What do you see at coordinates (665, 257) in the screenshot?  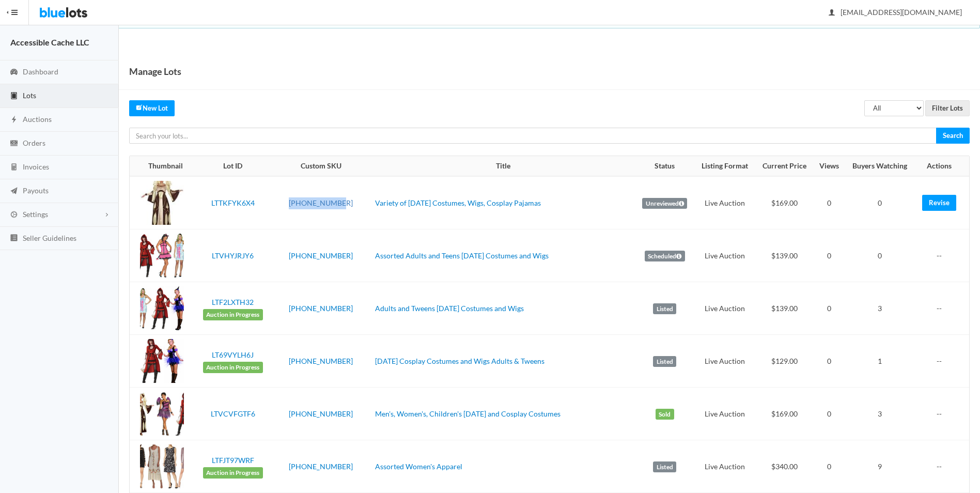 I see `label: Scheduled` at bounding box center [665, 257].